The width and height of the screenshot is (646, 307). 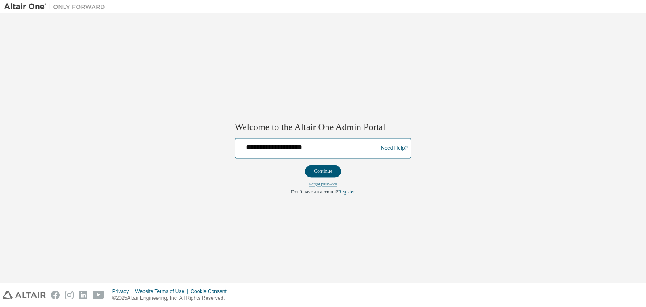 I want to click on p: © 2025 Altair Engineering, Inc. All Rights Reserved., so click(x=172, y=298).